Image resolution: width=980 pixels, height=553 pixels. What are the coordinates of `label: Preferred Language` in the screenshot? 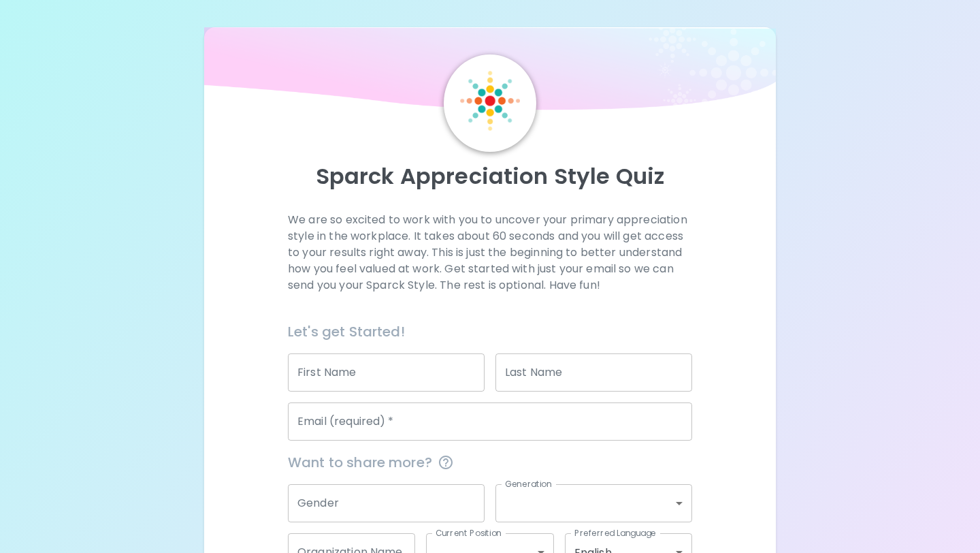 It's located at (616, 533).